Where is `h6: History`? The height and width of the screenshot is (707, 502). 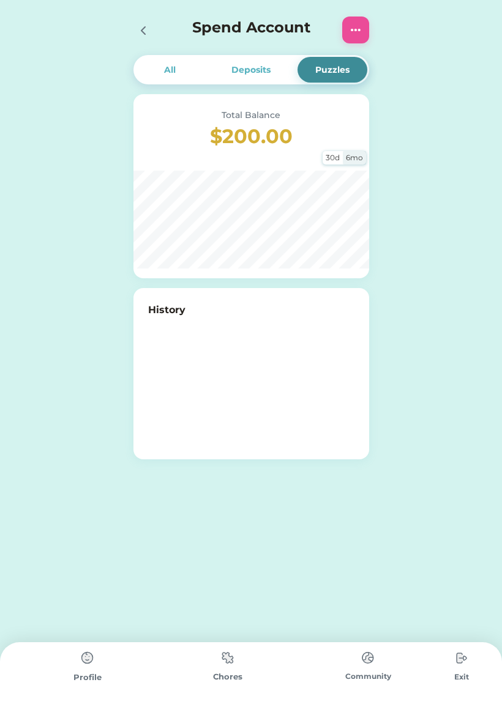 h6: History is located at coordinates (251, 310).